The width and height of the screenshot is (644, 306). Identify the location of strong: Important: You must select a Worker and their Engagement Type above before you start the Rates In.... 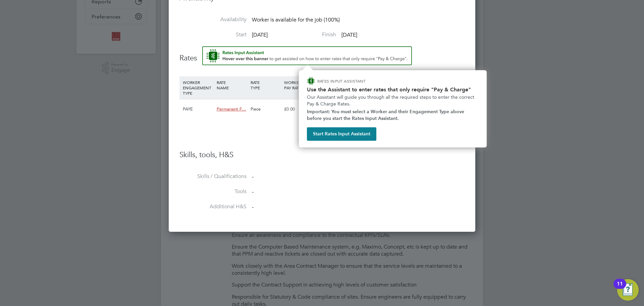
(386, 115).